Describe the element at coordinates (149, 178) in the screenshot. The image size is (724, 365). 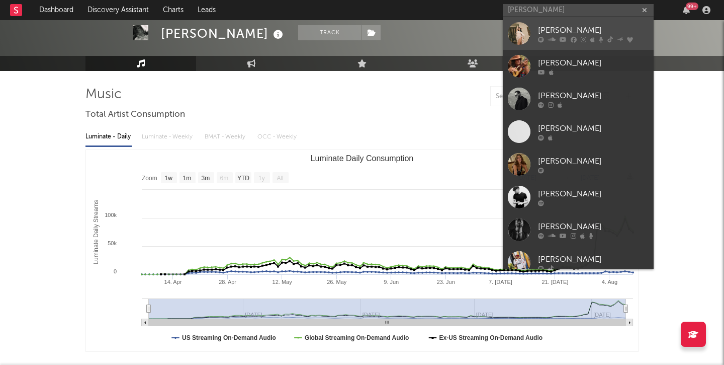
I see `text: Zoom` at that location.